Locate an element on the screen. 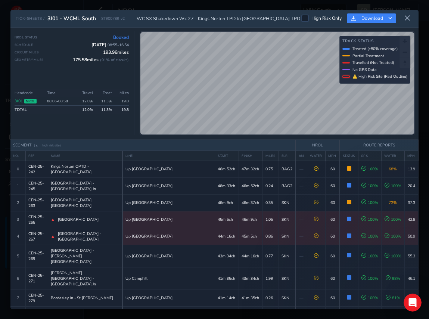 This screenshot has height=319, width=429. th: ELR is located at coordinates (287, 155).